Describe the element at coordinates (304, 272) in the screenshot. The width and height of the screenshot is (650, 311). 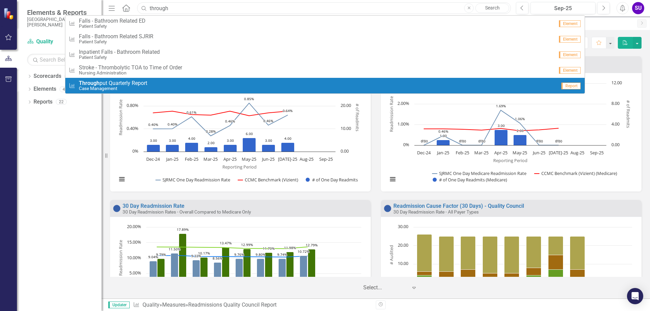
I see `path: Jul-25, 10.72. SJRMC 30 Day Readmission Rate.` at that location.